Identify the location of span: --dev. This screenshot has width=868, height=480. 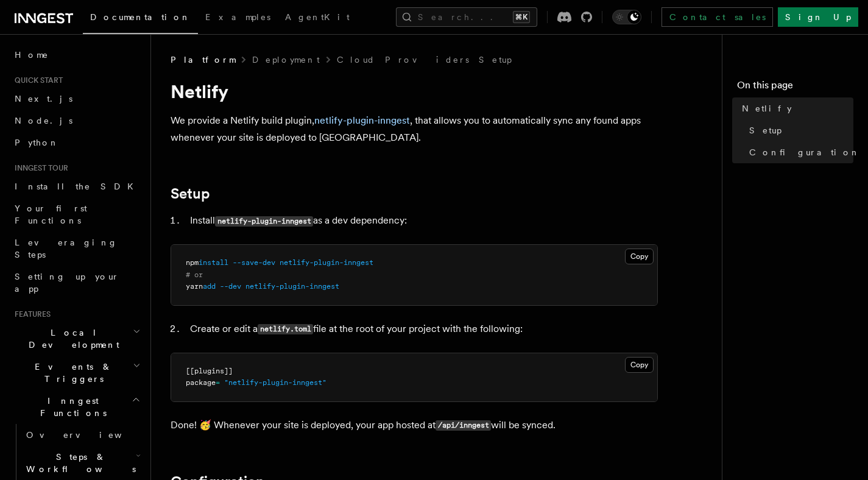
(230, 286).